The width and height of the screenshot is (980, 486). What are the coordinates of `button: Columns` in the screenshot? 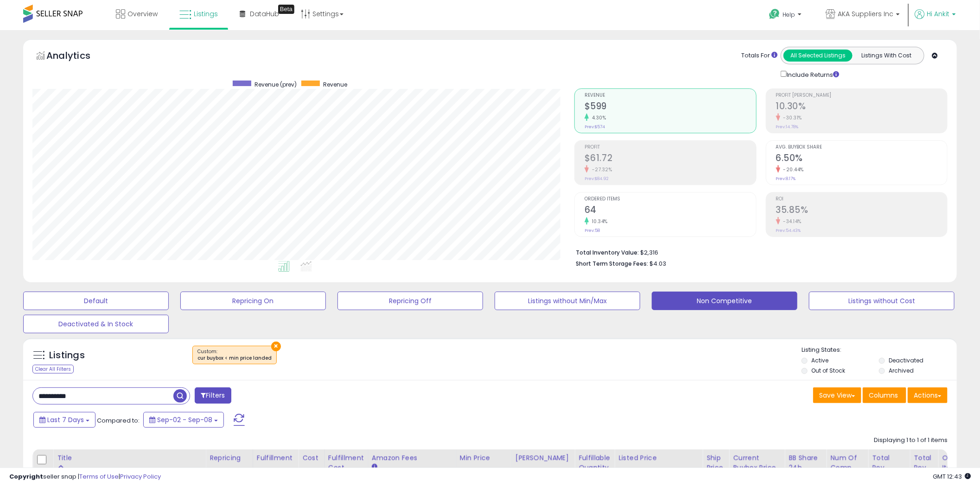 It's located at (884, 395).